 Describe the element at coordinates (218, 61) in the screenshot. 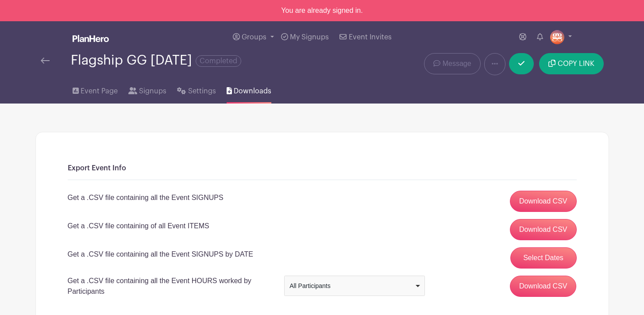

I see `span: Completed` at that location.